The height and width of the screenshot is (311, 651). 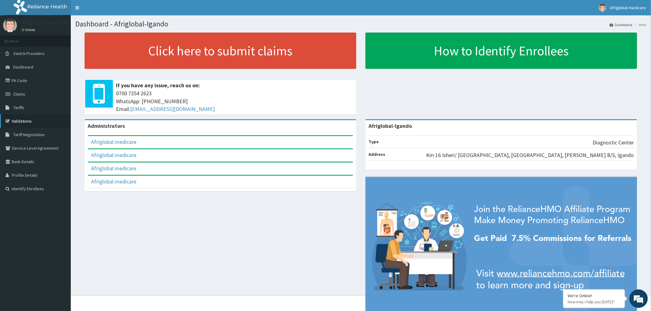 I want to click on strong: Afriglobal-Igando, so click(x=390, y=126).